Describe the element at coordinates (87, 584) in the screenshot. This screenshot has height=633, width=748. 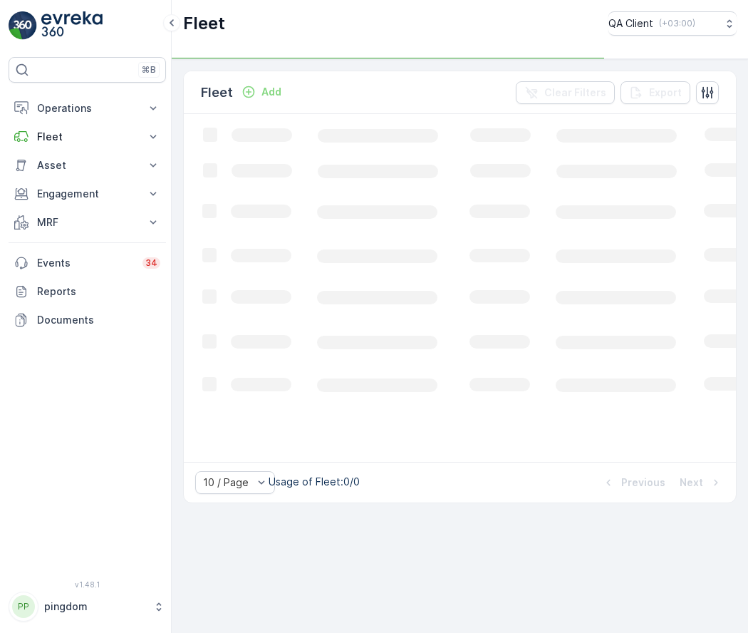
I see `span: v 1.48.1` at that location.